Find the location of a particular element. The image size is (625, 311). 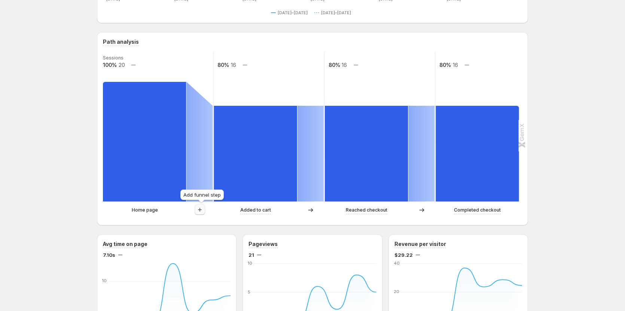

path: Completed checkout: 16 is located at coordinates (477, 154).